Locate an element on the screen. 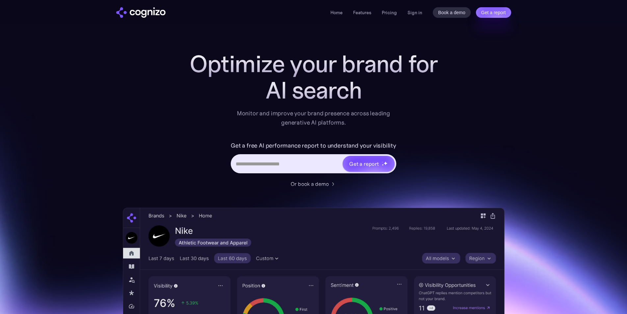  h1: Optimize your brand for is located at coordinates (314, 64).